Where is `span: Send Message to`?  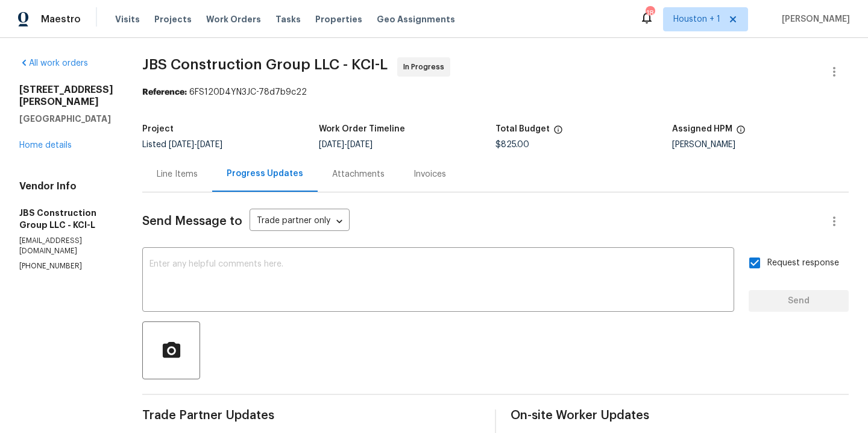
span: Send Message to is located at coordinates (192, 221).